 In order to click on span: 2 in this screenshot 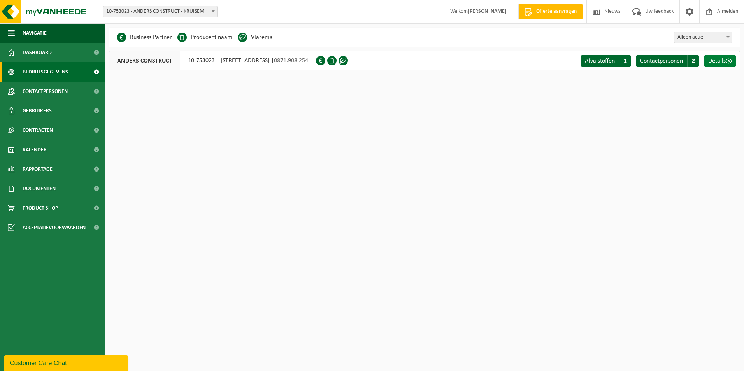, I will do `click(693, 61)`.